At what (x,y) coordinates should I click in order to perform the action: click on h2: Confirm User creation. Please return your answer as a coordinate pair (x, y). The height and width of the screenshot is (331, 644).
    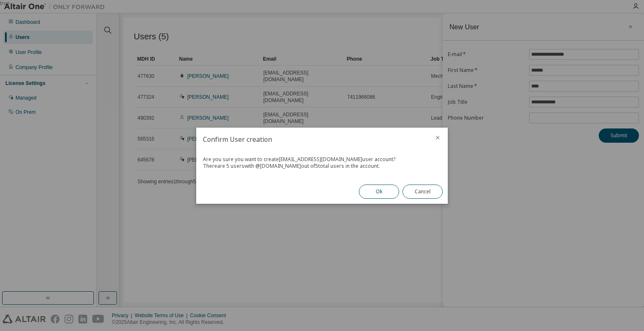
    Looking at the image, I should click on (312, 140).